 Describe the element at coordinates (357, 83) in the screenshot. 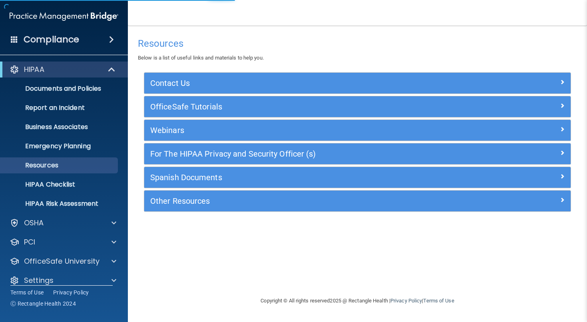

I see `a: Contact Us` at that location.